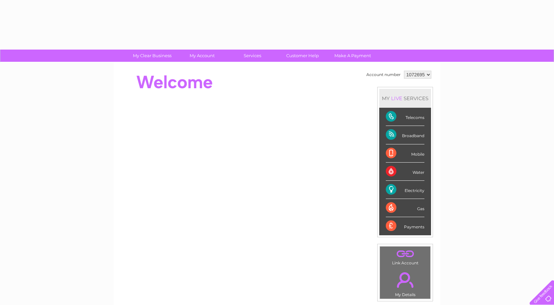 Image resolution: width=554 pixels, height=305 pixels. What do you see at coordinates (405, 171) in the screenshot?
I see `div: Water` at bounding box center [405, 171].